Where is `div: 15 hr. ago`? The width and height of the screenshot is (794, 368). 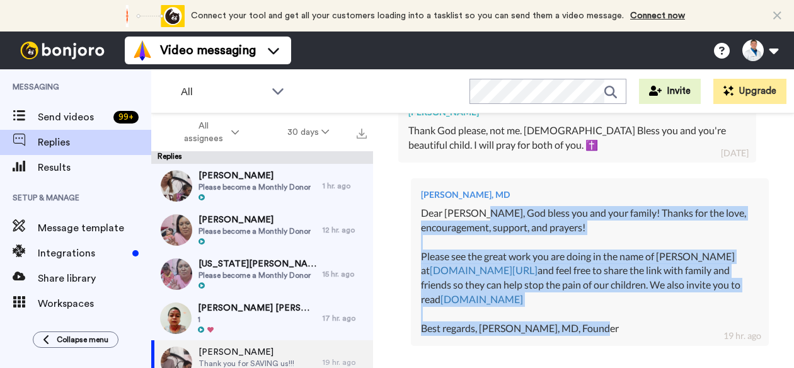
div: 15 hr. ago is located at coordinates (345, 274).